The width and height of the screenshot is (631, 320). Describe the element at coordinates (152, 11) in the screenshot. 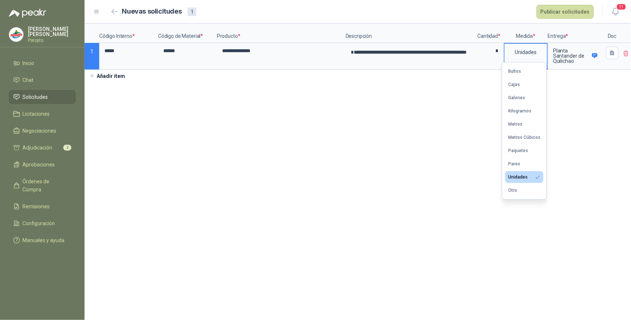

I see `h2: Nuevas solicitudes` at that location.